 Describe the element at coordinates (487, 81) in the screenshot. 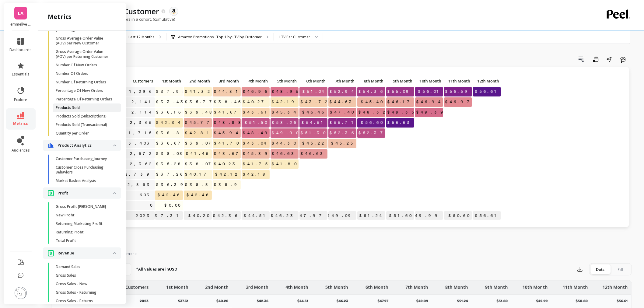

I see `span: 12th Month` at that location.